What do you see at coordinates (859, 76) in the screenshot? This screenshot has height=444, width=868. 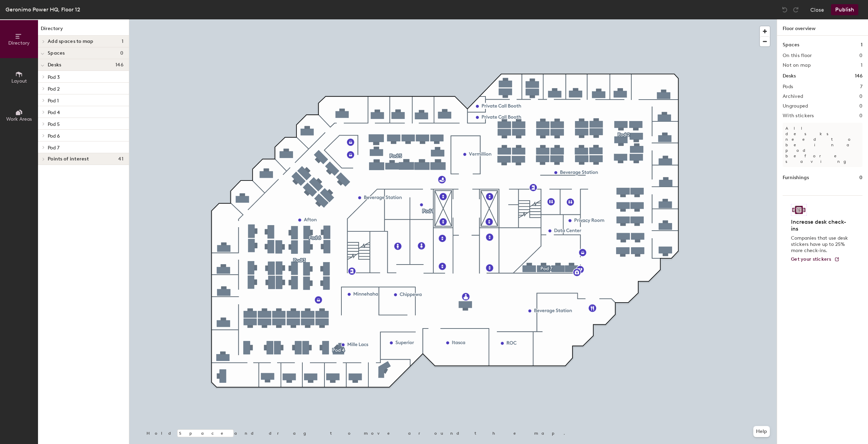 I see `h1: 146` at bounding box center [859, 76].